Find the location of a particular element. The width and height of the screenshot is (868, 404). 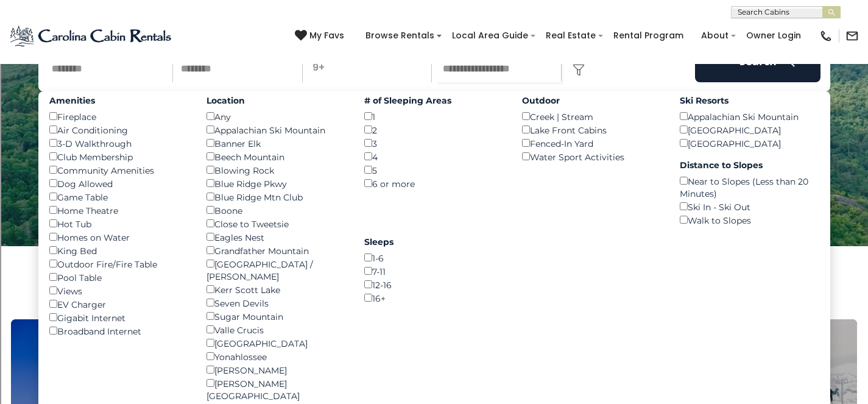

label: Amenities is located at coordinates (119, 101).